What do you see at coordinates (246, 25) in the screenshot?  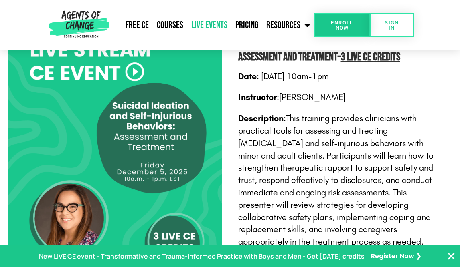 I see `a: Pricing` at bounding box center [246, 25].